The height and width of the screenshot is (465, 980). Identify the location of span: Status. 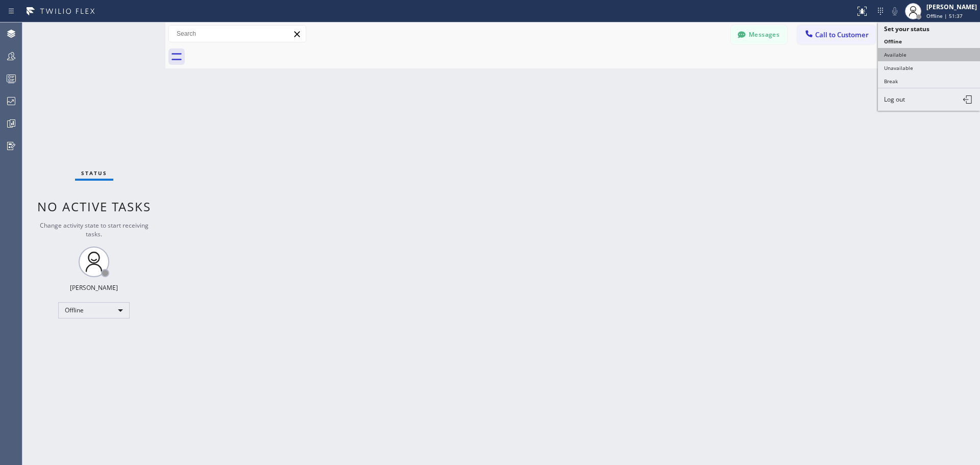
(94, 173).